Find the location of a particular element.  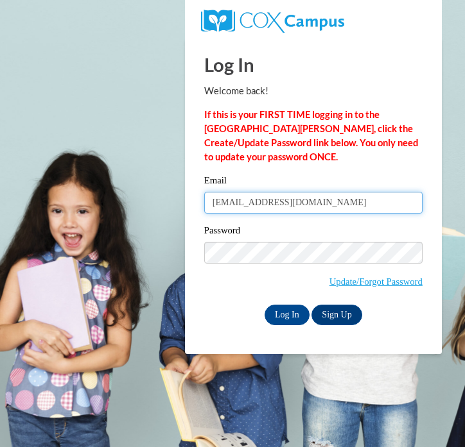

label: Email is located at coordinates (313, 182).